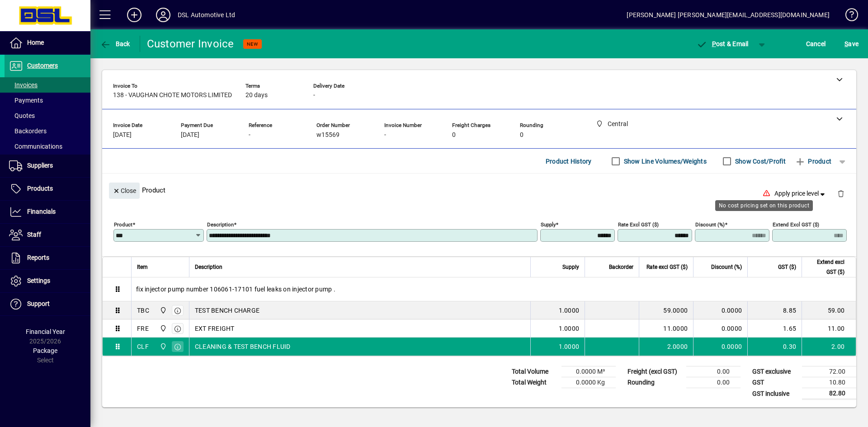 The image size is (868, 427). What do you see at coordinates (841, 194) in the screenshot?
I see `button: Delete` at bounding box center [841, 194].